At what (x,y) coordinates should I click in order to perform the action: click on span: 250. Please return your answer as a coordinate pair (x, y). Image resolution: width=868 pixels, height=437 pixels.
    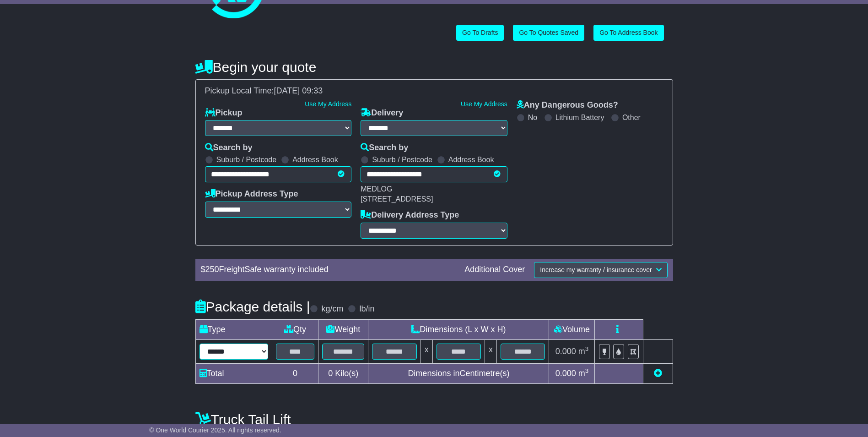
    Looking at the image, I should click on (212, 269).